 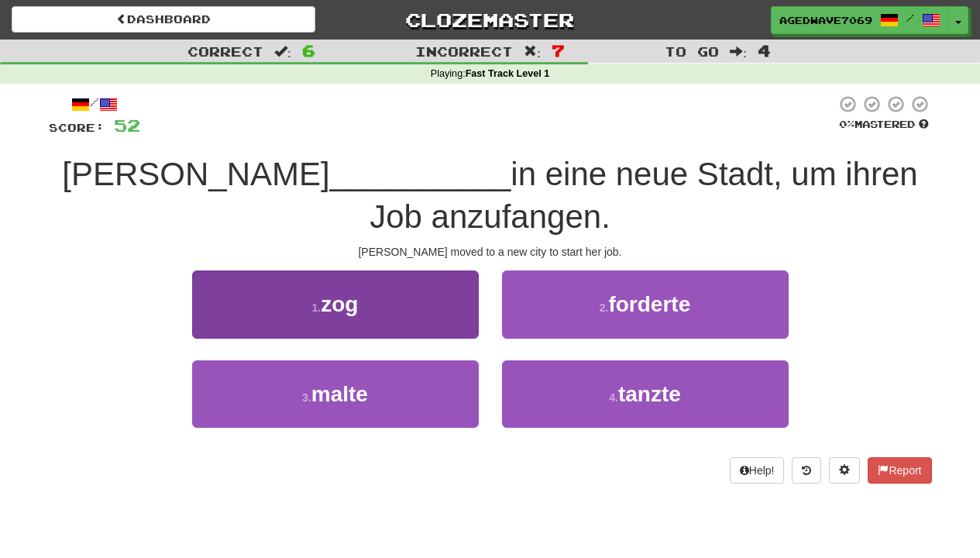 I want to click on button: Report, so click(x=899, y=470).